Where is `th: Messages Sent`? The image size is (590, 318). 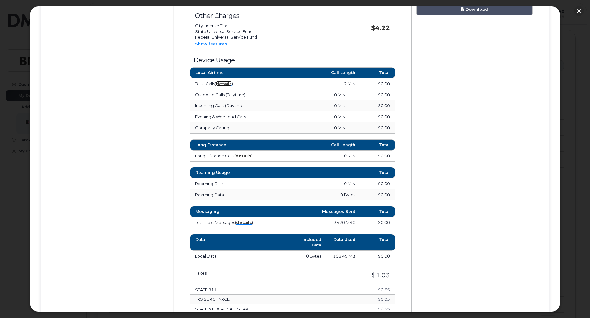 th: Messages Sent is located at coordinates (318, 212).